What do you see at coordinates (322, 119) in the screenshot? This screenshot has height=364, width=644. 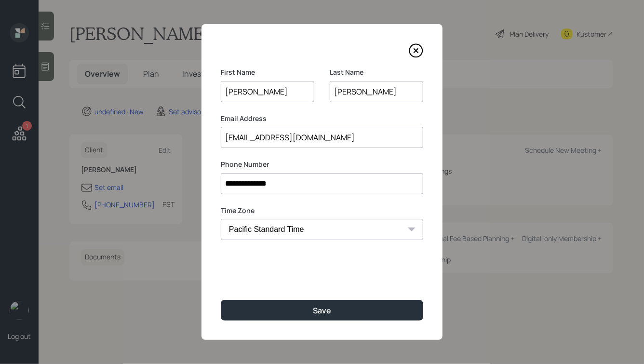 I see `label: Email Address` at bounding box center [322, 119].